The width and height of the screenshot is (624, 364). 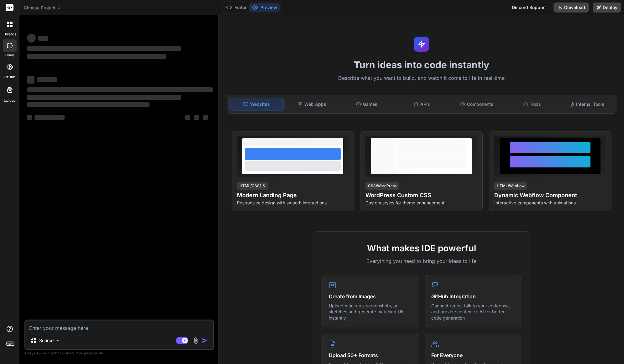 What do you see at coordinates (46, 340) in the screenshot?
I see `p: Source` at bounding box center [46, 340].